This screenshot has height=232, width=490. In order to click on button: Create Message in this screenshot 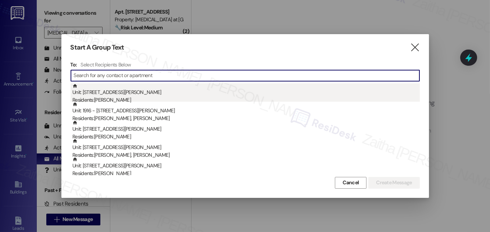, I will do `click(393, 183)`.